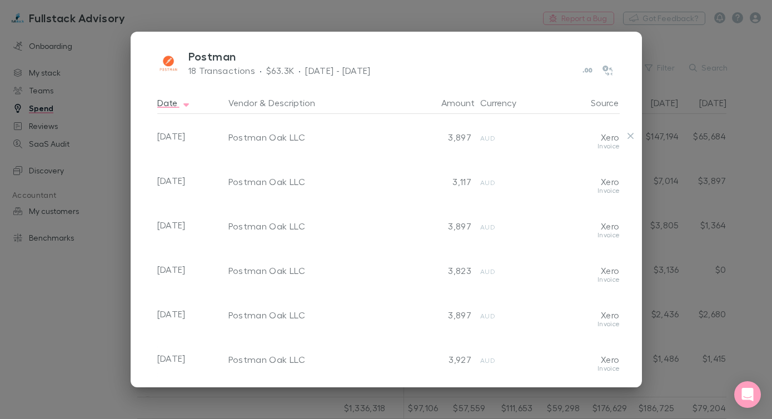 The height and width of the screenshot is (419, 772). What do you see at coordinates (292, 103) in the screenshot?
I see `button: Description` at bounding box center [292, 103].